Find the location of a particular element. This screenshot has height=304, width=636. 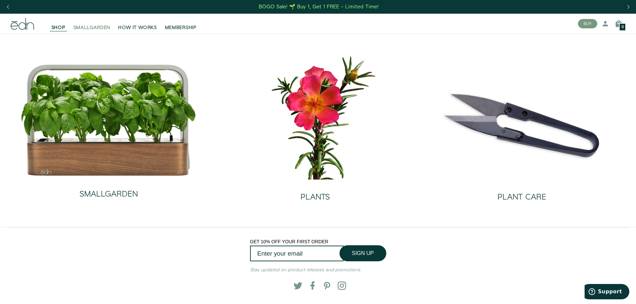

span: SMALLGARDEN is located at coordinates (92, 28).